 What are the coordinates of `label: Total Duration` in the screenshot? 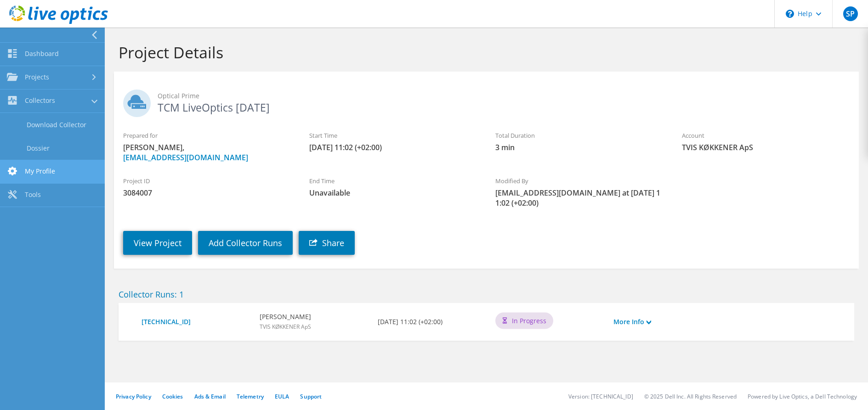 It's located at (580, 136).